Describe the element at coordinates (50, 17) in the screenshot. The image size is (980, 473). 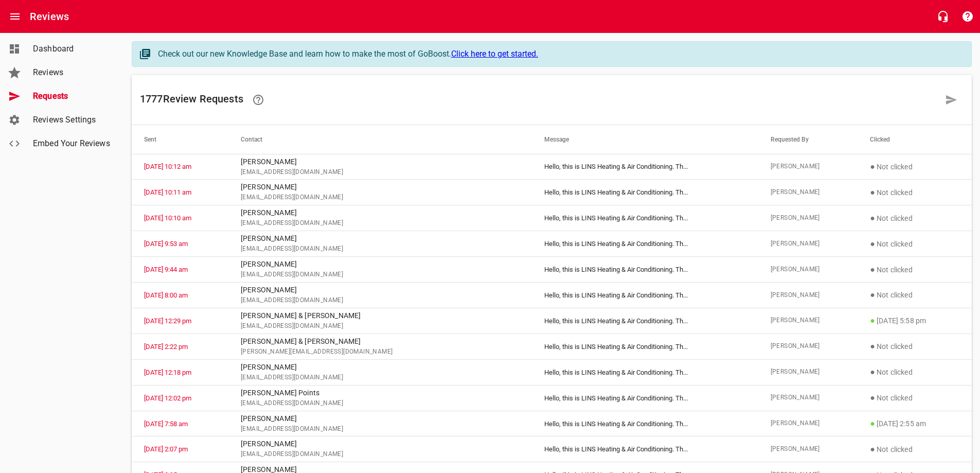
I see `h6: Reviews` at that location.